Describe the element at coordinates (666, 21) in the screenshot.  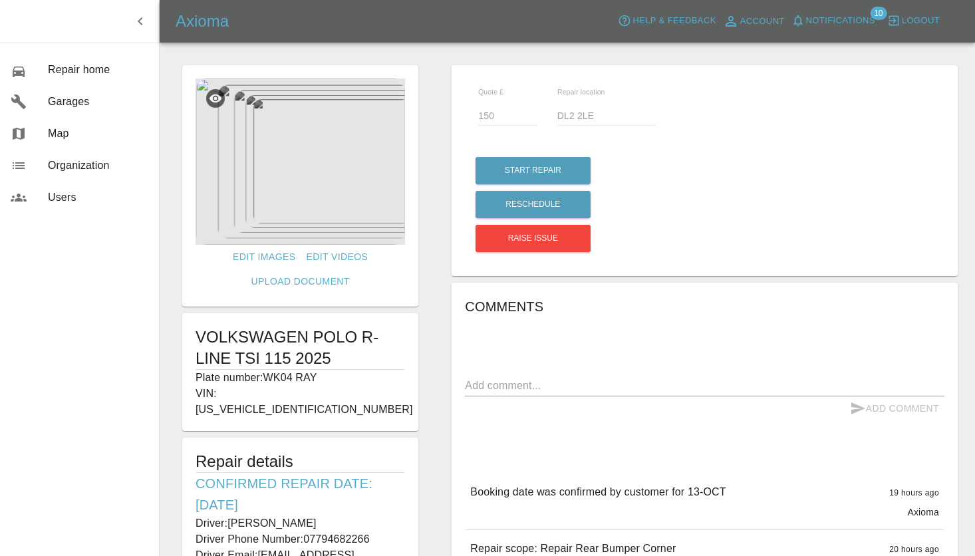
I see `button: Help & Feedback` at that location.